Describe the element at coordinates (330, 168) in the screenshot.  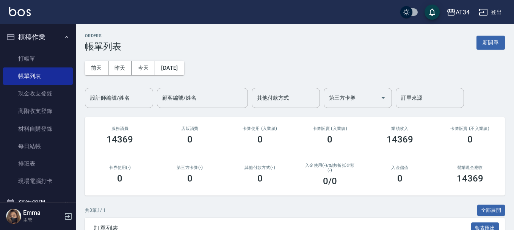
I see `h2: 入金使用(-) /點數折抵金額(-)` at that location.